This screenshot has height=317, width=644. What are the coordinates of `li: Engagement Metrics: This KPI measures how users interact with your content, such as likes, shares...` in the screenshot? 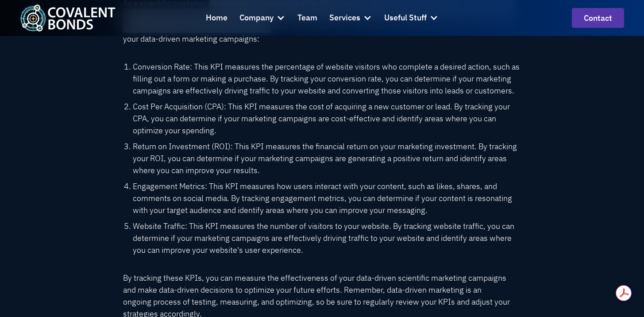 It's located at (327, 198).